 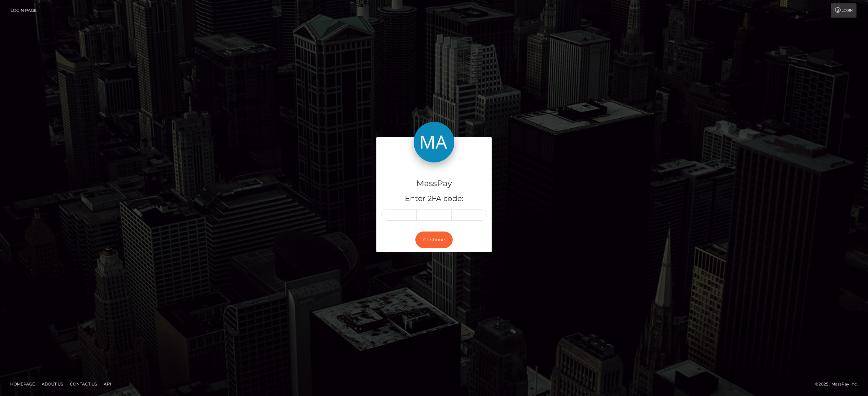 What do you see at coordinates (434, 240) in the screenshot?
I see `button: Continue` at bounding box center [434, 240].